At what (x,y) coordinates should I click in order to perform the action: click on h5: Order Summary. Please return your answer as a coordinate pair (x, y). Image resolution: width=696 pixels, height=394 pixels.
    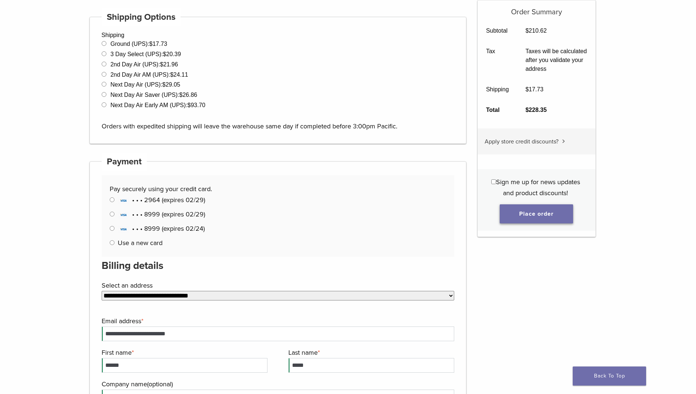
    Looking at the image, I should click on (536, 8).